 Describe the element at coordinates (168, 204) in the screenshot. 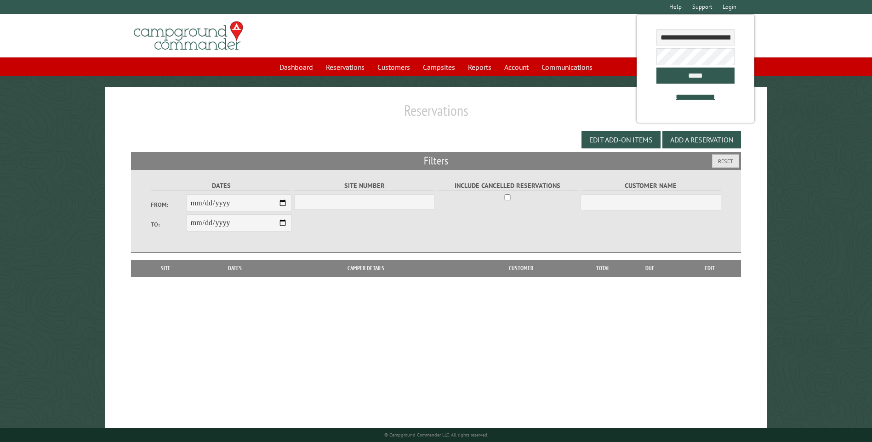

I see `label: From:` at that location.